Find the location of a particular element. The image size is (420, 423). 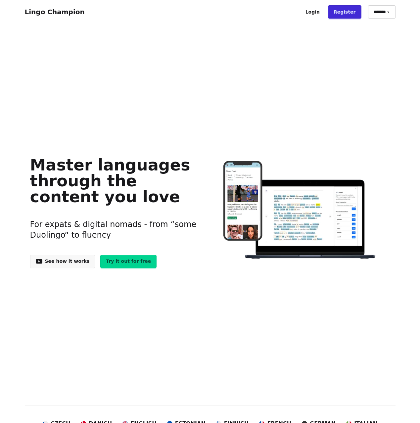

a: See how it works is located at coordinates (63, 262).